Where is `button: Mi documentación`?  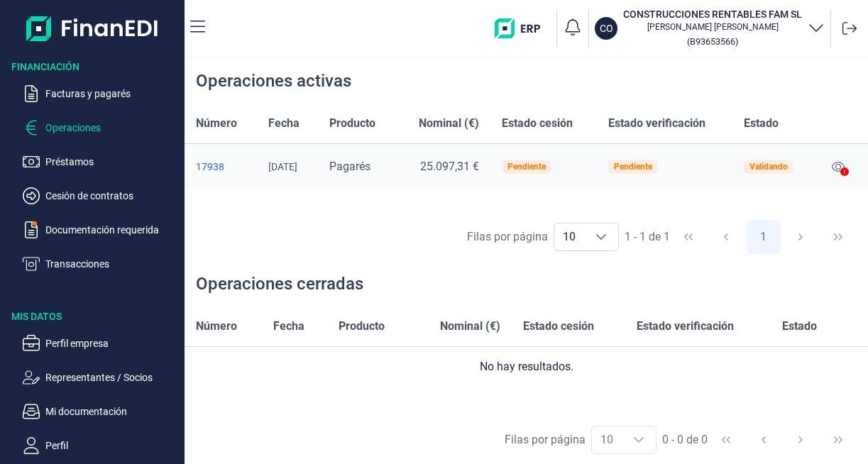
button: Mi documentación is located at coordinates (101, 411).